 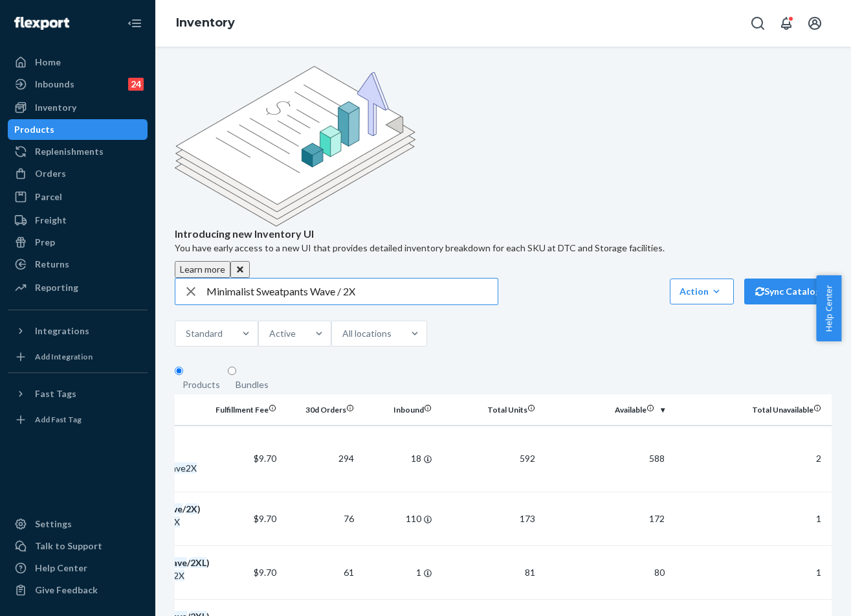 What do you see at coordinates (56, 107) in the screenshot?
I see `div: Inventory` at bounding box center [56, 107].